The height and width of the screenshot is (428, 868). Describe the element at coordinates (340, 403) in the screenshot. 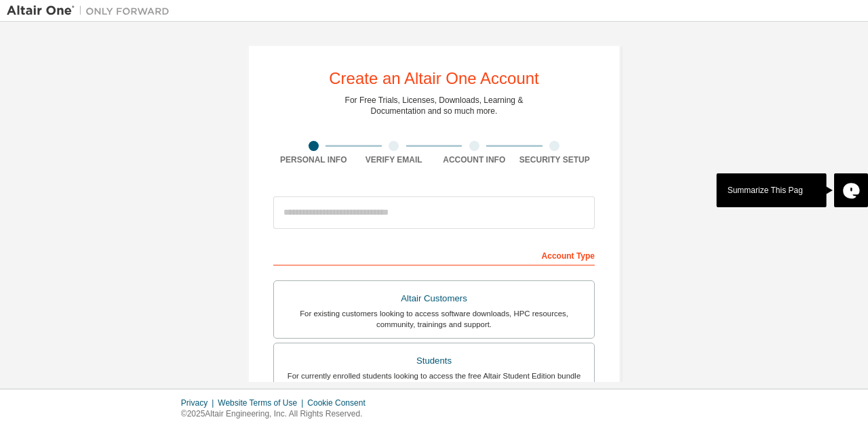

I see `div: Cookie Consent` at that location.